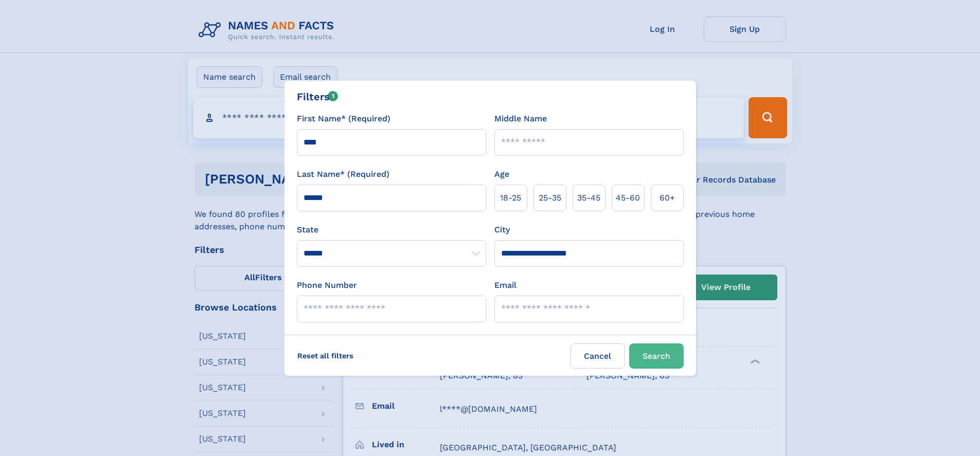 Image resolution: width=980 pixels, height=456 pixels. Describe the element at coordinates (550, 198) in the screenshot. I see `span: 25‑35` at that location.